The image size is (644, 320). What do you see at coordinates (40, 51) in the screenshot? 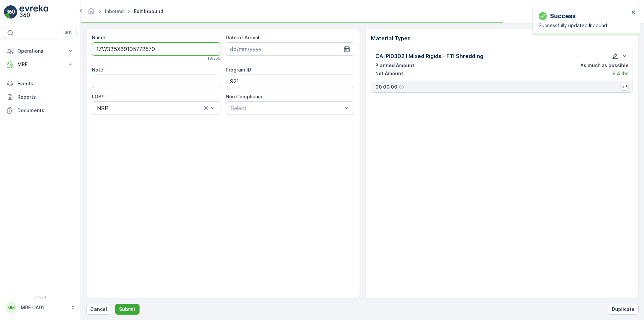
I see `button: Operations` at bounding box center [40, 51].